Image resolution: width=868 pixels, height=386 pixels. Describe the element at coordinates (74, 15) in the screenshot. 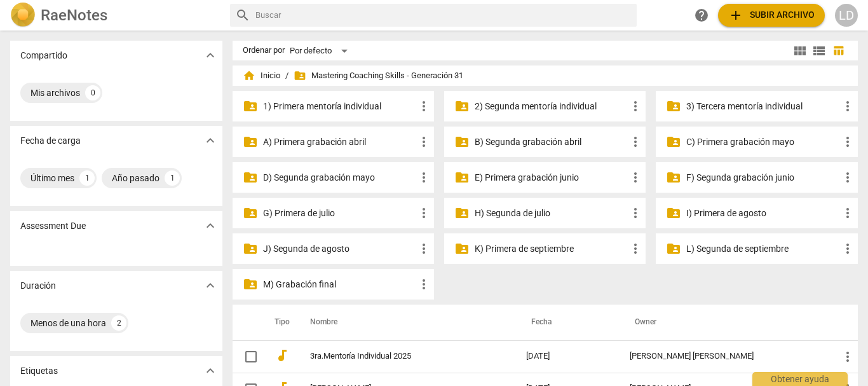

I see `h2: RaeNotes` at that location.